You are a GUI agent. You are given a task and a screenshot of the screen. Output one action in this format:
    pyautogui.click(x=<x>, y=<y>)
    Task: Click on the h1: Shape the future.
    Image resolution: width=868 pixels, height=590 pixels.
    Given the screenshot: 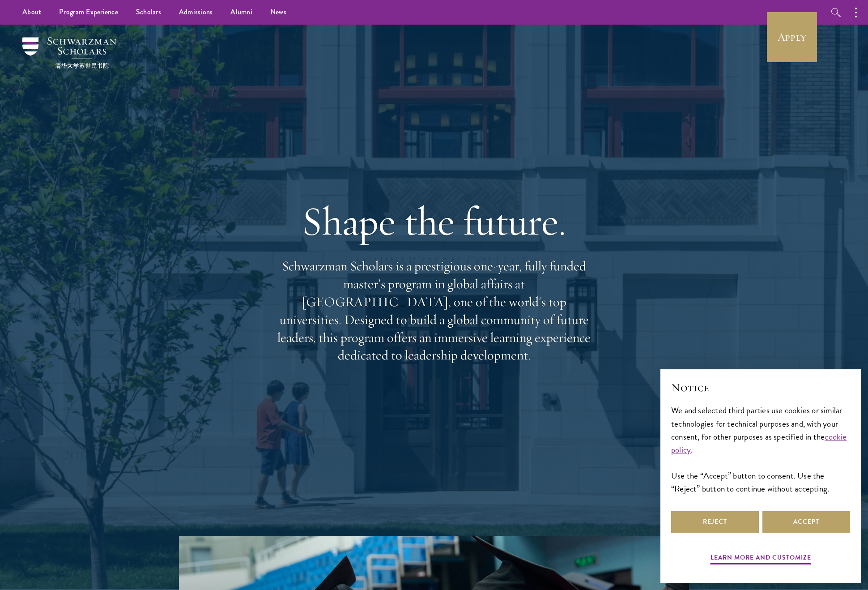 What is the action you would take?
    pyautogui.click(x=434, y=221)
    